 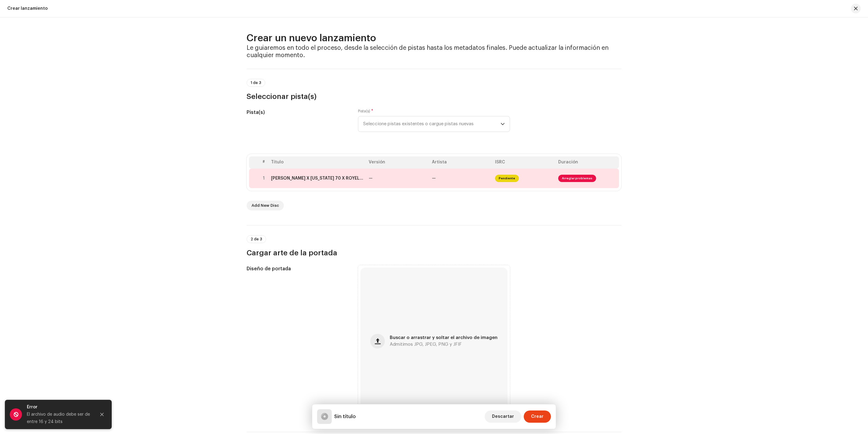 What do you see at coordinates (443, 338) in the screenshot?
I see `span: Buscar o arrastrar y soltar el archivo de imagen` at bounding box center [443, 338].